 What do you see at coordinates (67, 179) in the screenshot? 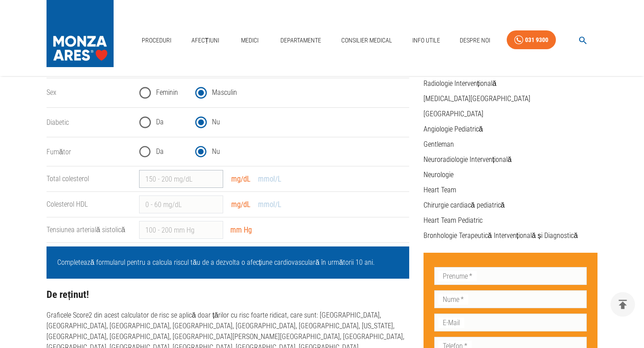
I see `label: Total colesterol` at bounding box center [67, 179].